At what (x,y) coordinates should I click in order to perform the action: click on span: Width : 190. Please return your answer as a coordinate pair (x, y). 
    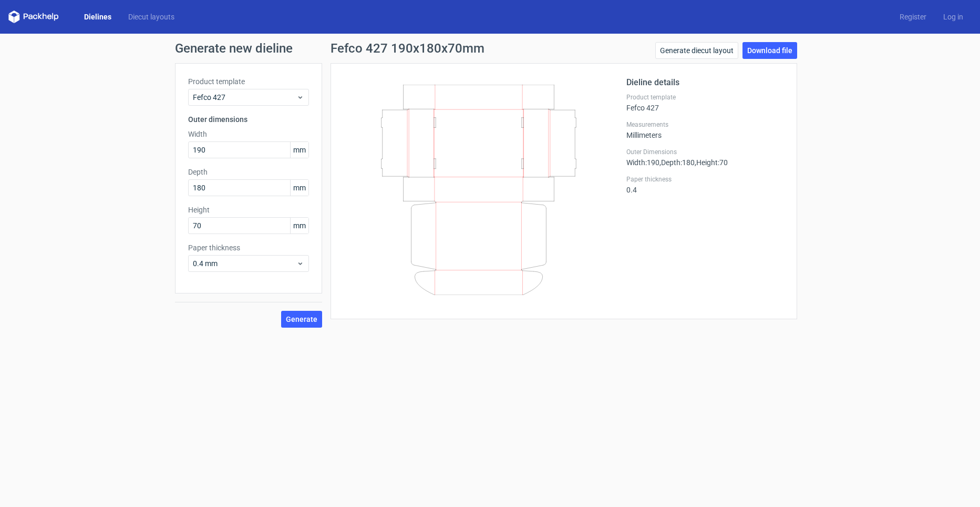
    Looking at the image, I should click on (643, 163).